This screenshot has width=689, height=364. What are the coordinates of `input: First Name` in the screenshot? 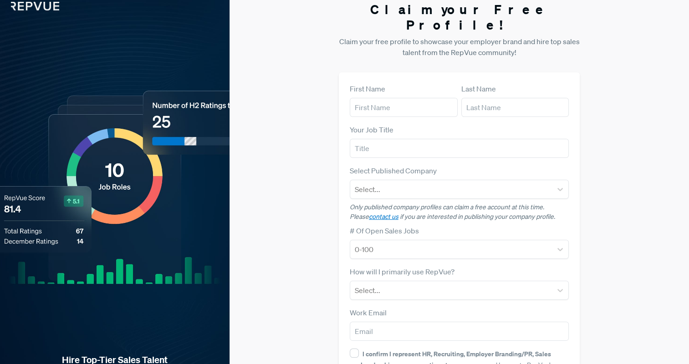 It's located at (403, 107).